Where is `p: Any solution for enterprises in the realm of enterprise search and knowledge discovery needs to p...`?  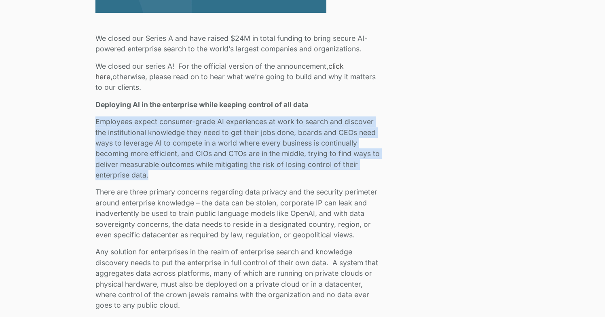
p: Any solution for enterprises in the realm of enterprise search and knowledge discovery needs to p... is located at coordinates (240, 279).